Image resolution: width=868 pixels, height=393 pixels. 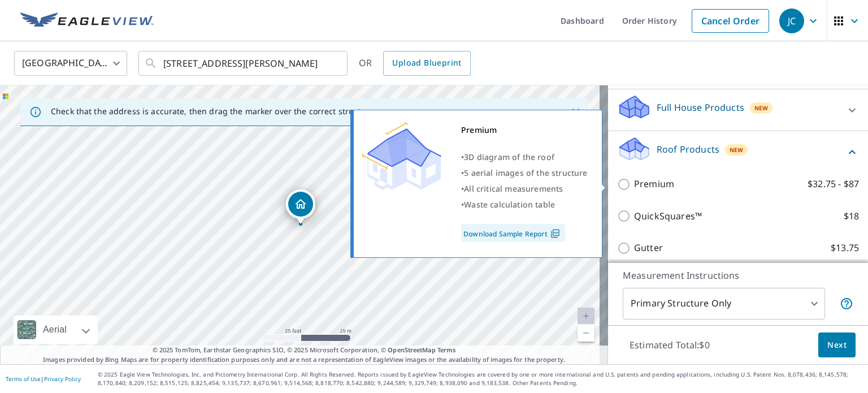 What do you see at coordinates (411, 349) in the screenshot?
I see `a: OpenStreetMap` at bounding box center [411, 349].